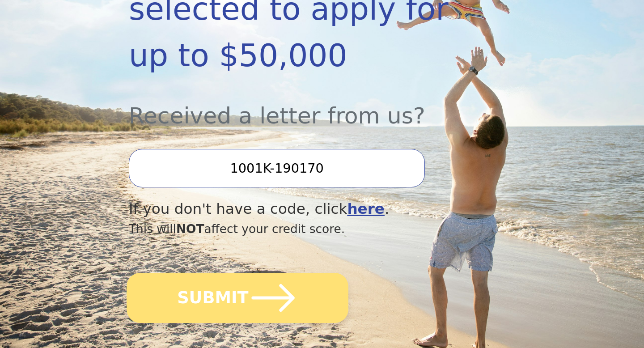  What do you see at coordinates (366, 209) in the screenshot?
I see `b: here` at bounding box center [366, 209].